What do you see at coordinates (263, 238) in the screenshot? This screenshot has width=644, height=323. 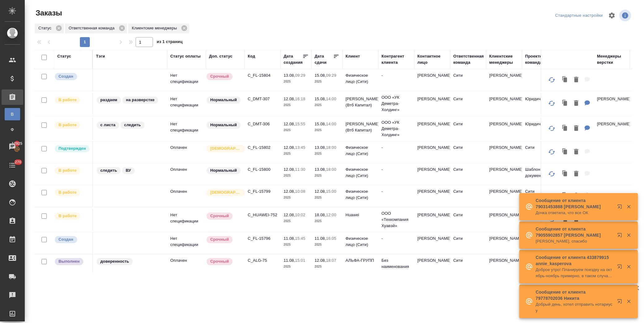 I see `p: C_FL-15796` at bounding box center [263, 238].